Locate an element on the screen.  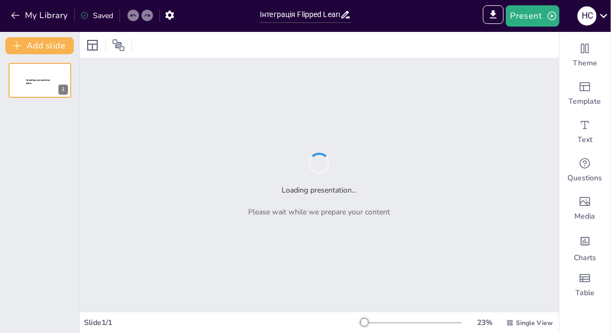
h2: Loading presentation... is located at coordinates (319, 190).